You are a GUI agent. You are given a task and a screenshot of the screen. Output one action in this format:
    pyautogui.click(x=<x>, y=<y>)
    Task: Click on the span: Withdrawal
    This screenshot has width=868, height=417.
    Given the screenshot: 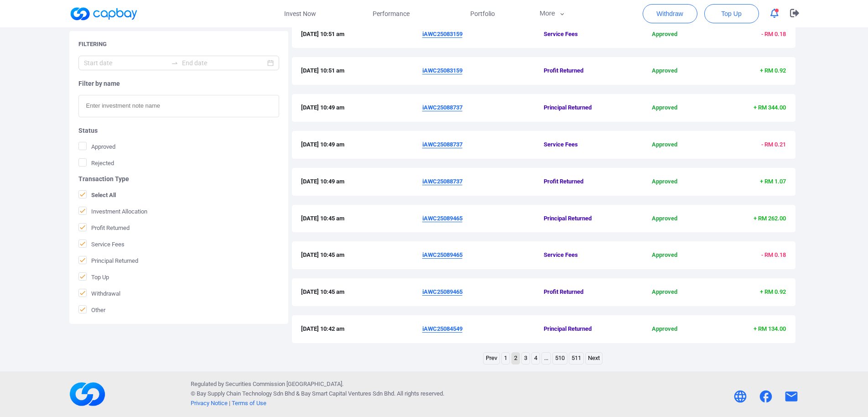 What is the action you would take?
    pyautogui.click(x=99, y=293)
    